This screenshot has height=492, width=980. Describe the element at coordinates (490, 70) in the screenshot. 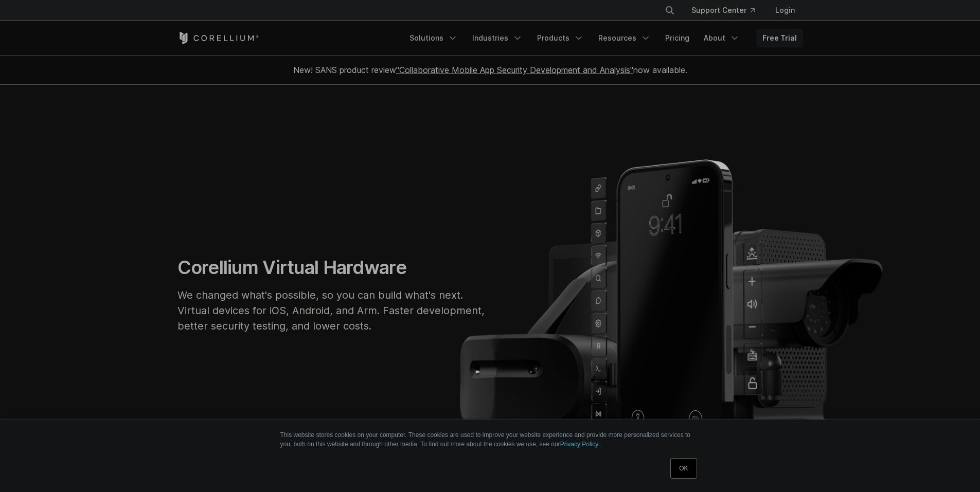

I see `span: New! SANS product review now available.` at that location.